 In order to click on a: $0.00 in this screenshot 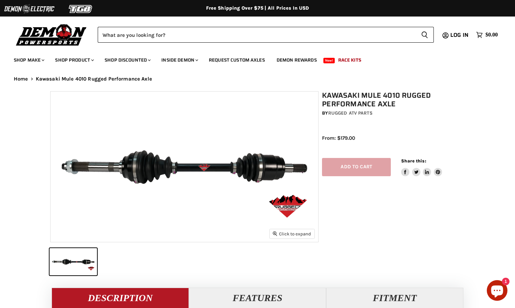, I will do `click(487, 35)`.